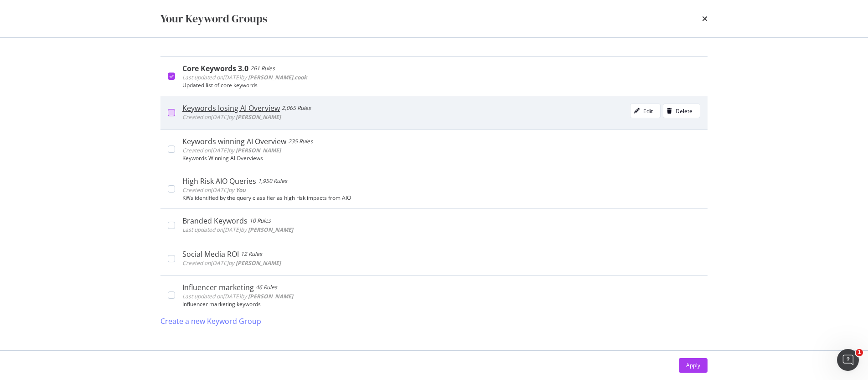 This screenshot has height=380, width=868. I want to click on div: Core Keywords 3.0, so click(215, 69).